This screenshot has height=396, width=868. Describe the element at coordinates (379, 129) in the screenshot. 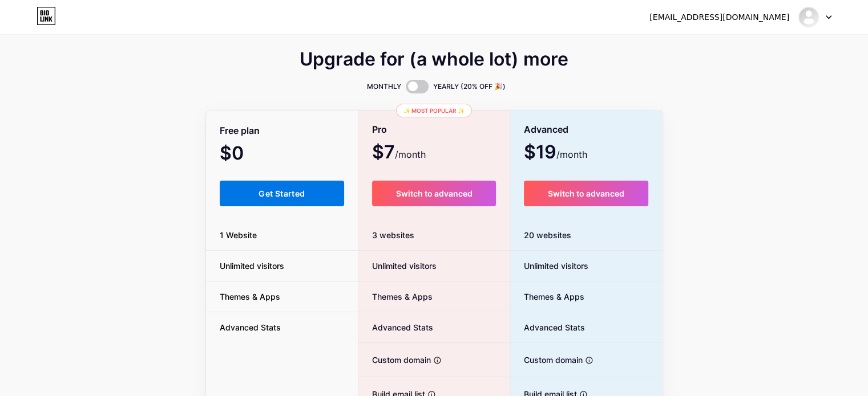

I see `span: Pro` at that location.